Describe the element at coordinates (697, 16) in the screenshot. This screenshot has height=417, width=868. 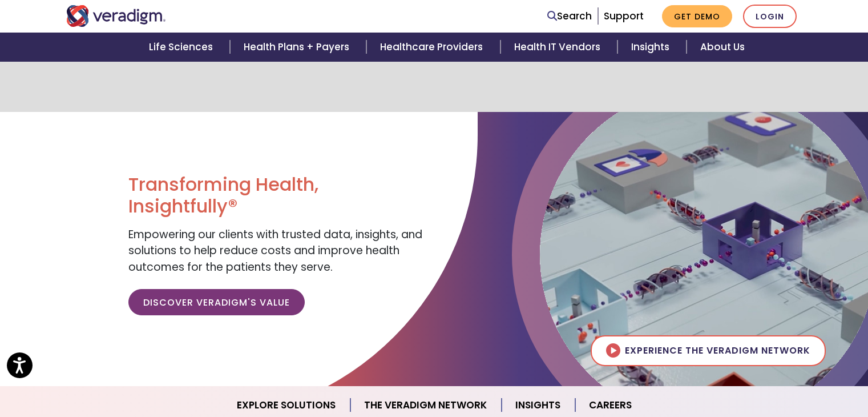
I see `a: Get Demo` at that location.